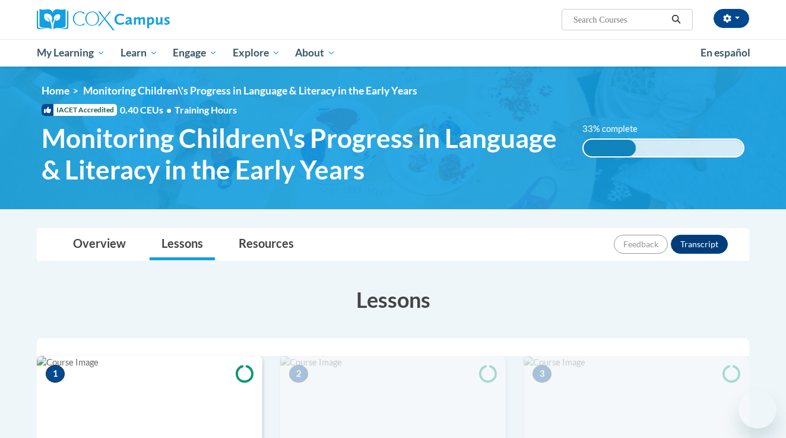 This screenshot has width=786, height=438. What do you see at coordinates (700, 244) in the screenshot?
I see `button: Transcript` at bounding box center [700, 244].